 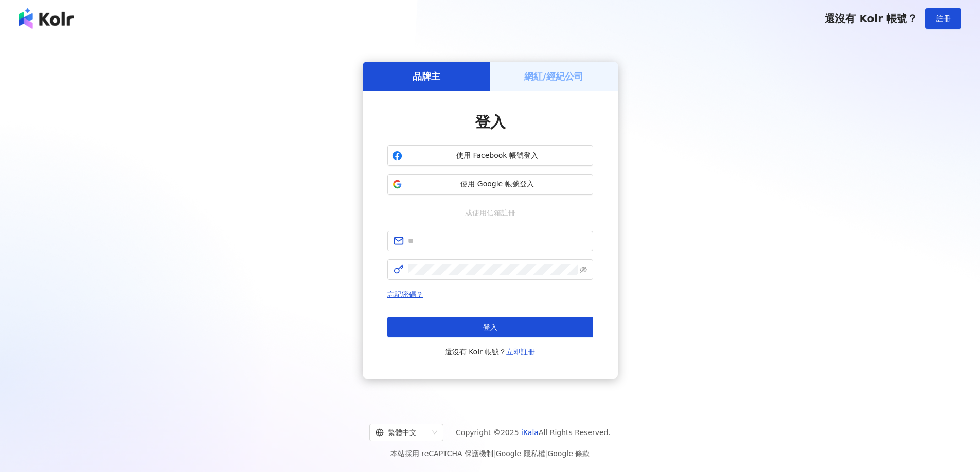 I want to click on span: 使用 Google 帳號登入, so click(x=497, y=185).